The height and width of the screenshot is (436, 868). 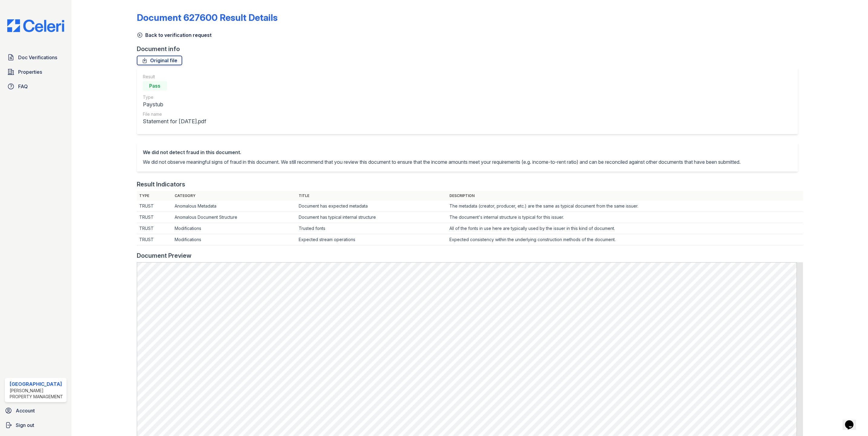 I want to click on a: Sign out, so click(x=35, y=426).